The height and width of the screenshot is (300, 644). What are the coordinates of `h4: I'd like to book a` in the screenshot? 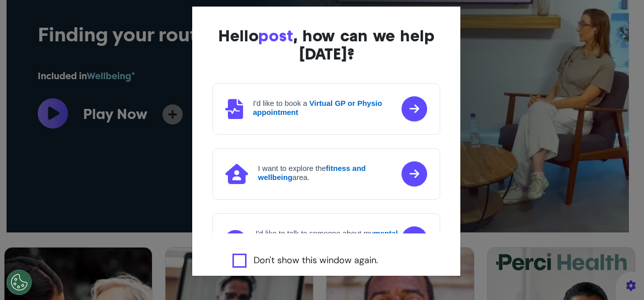 It's located at (326, 107).